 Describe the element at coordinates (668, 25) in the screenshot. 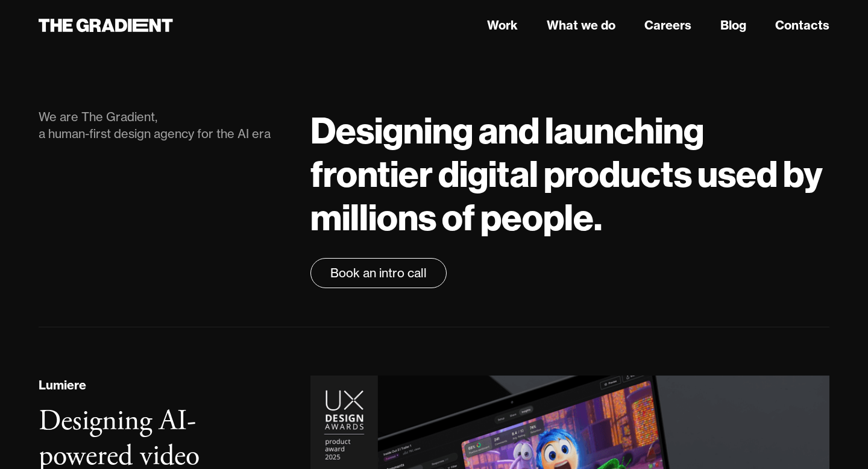

I see `a: Careers` at that location.